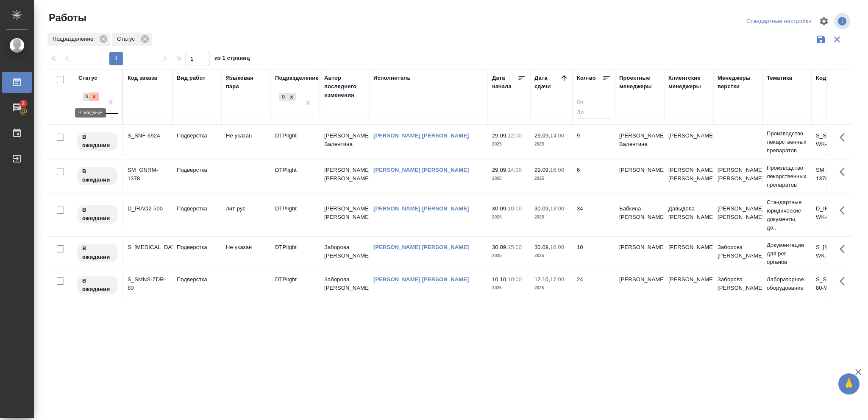 This screenshot has width=868, height=420. What do you see at coordinates (246, 215) in the screenshot?
I see `td: лит-рус` at bounding box center [246, 215].